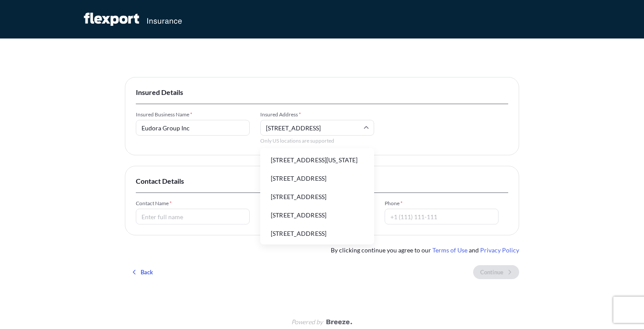  Describe the element at coordinates (142, 272) in the screenshot. I see `button: Back` at that location.